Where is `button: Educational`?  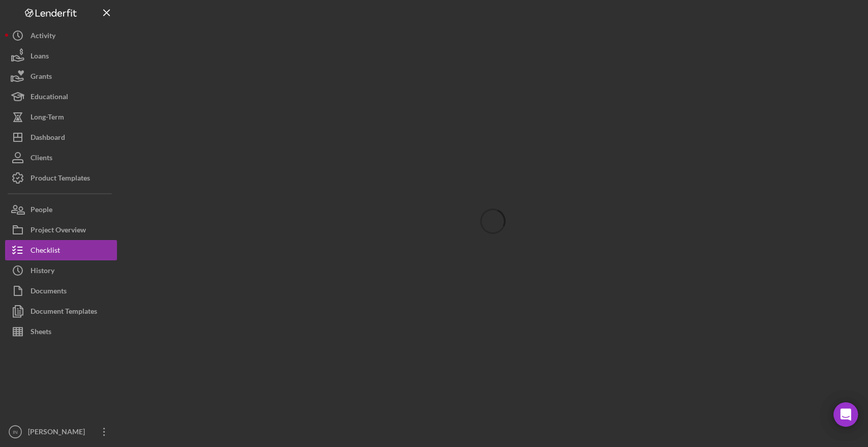 button: Educational is located at coordinates (61, 96).